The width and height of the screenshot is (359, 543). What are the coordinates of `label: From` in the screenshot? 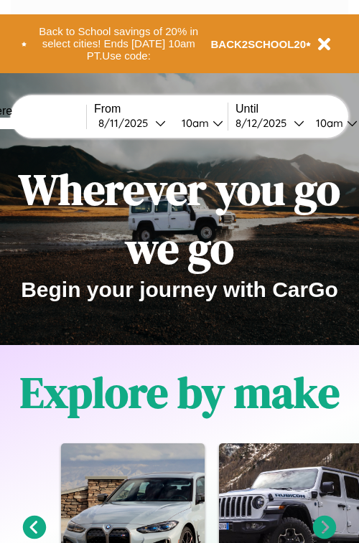 It's located at (161, 109).